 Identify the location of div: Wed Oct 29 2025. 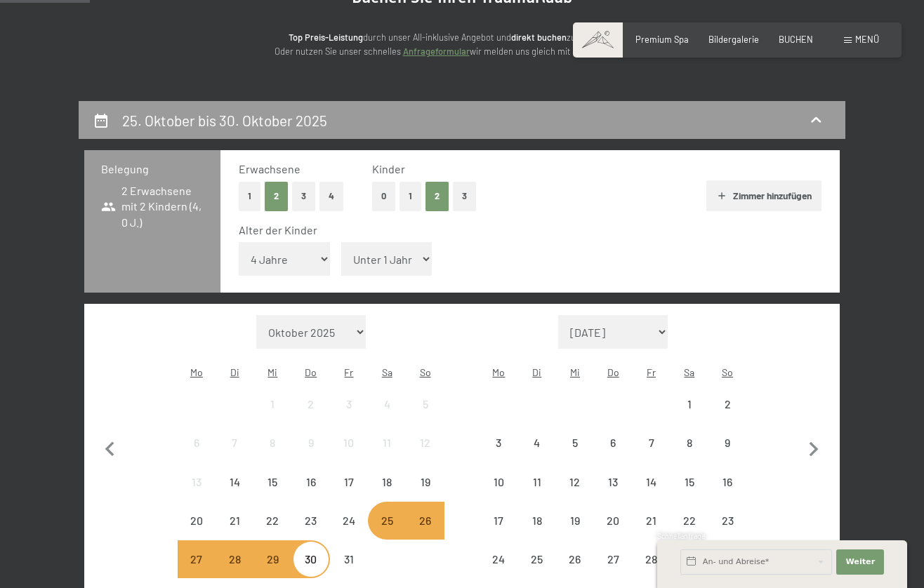
(272, 559).